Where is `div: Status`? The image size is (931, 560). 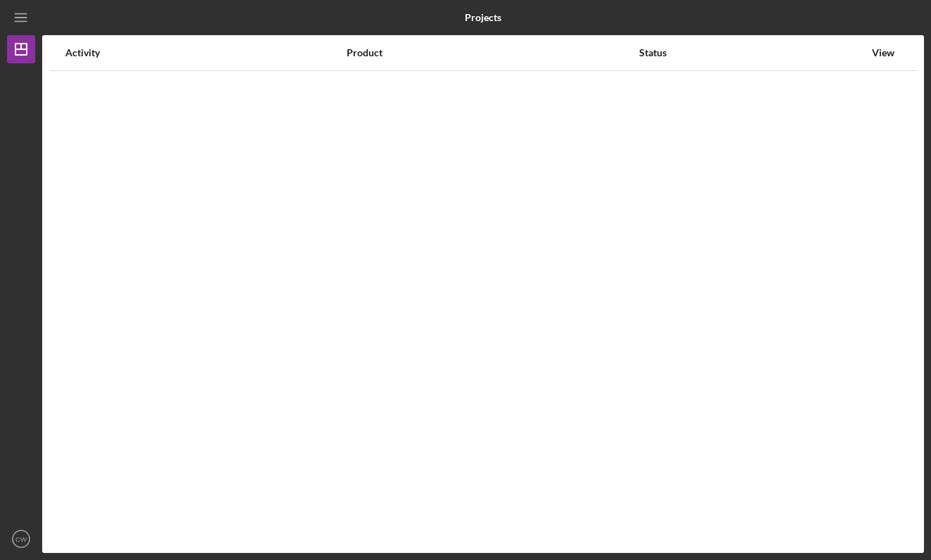 div: Status is located at coordinates (752, 53).